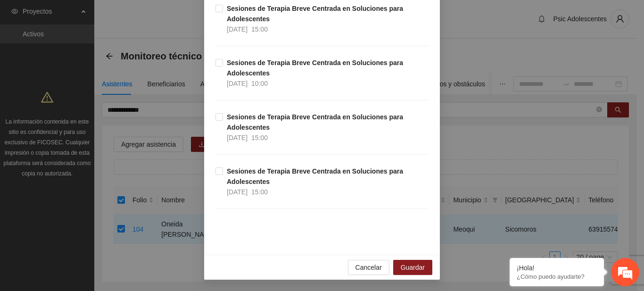 The width and height of the screenshot is (644, 291). What do you see at coordinates (166, 16) in the screenshot?
I see `div: Minimizar ventana de chat en vivo` at bounding box center [166, 16].